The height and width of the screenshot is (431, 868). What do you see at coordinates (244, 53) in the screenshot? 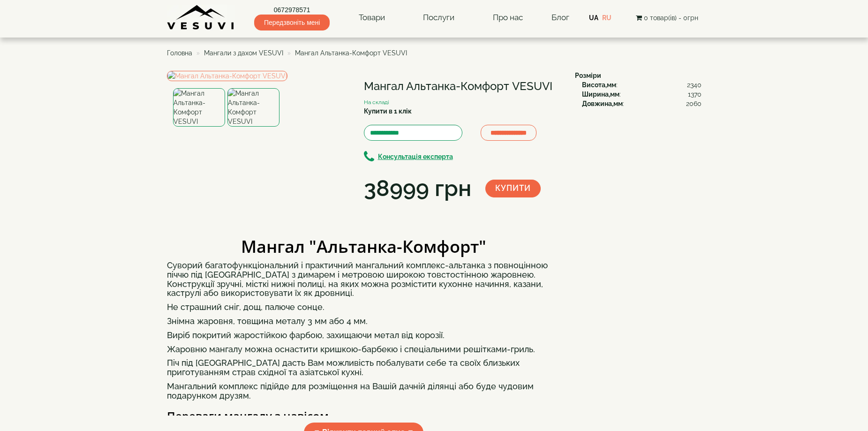
I see `span: Мангали з дахом VESUVI` at bounding box center [244, 53].